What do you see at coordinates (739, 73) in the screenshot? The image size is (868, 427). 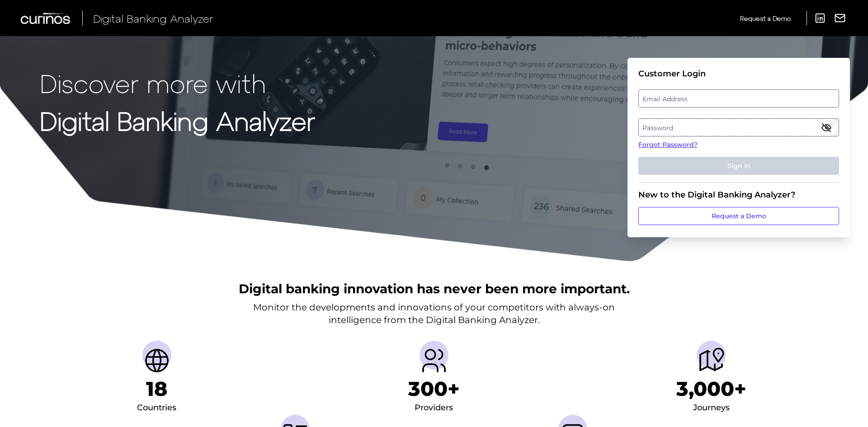 I see `div: Customer Login` at bounding box center [739, 73].